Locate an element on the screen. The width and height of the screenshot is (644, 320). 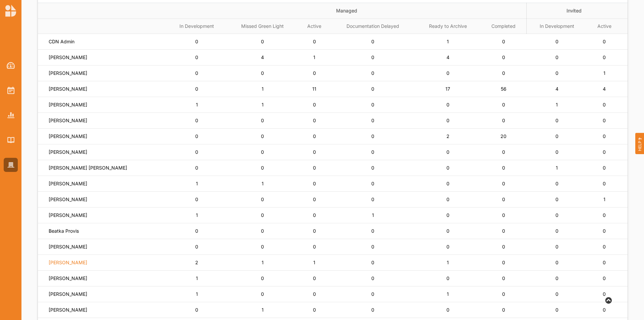
label: Beatka Provis is located at coordinates (64, 231).